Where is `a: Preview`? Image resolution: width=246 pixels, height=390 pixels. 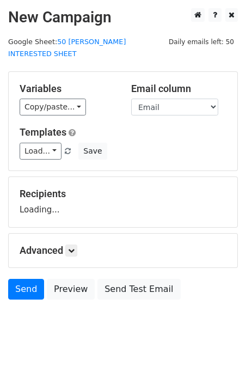
a: Preview is located at coordinates (71, 289).